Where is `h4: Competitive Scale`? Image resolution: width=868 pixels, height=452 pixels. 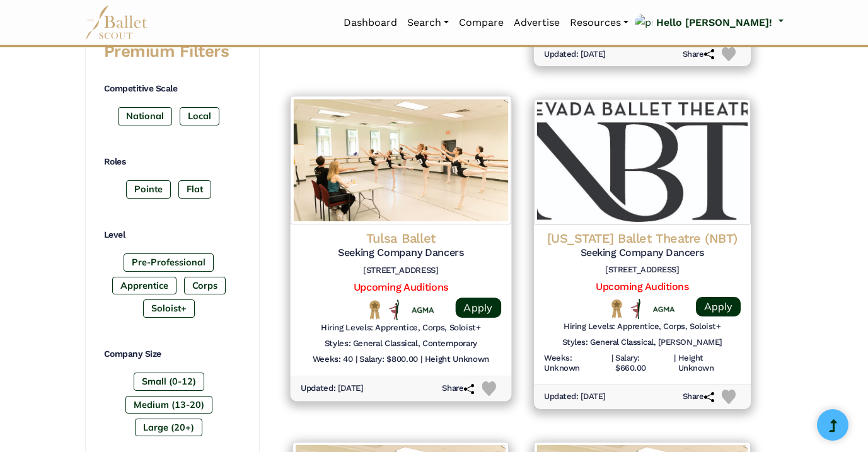 h4: Competitive Scale is located at coordinates (172, 89).